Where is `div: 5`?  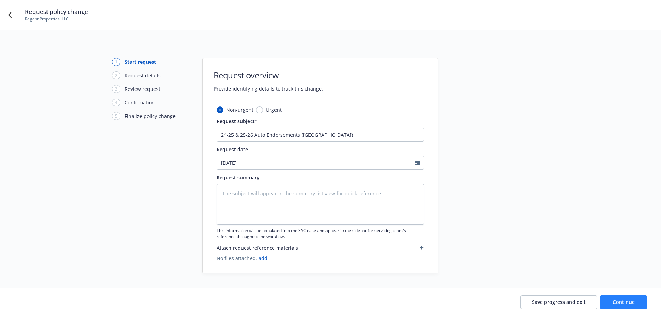
div: 5 is located at coordinates (116, 116).